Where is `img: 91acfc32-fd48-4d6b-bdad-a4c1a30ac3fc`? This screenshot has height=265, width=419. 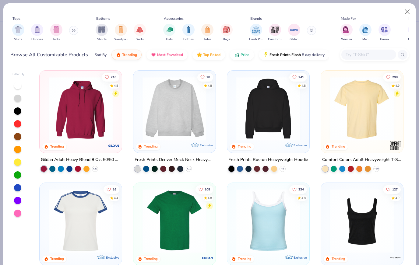
img: 91acfc32-fd48-4d6b-bdad-a4c1a30ac3fc is located at coordinates (268, 109).